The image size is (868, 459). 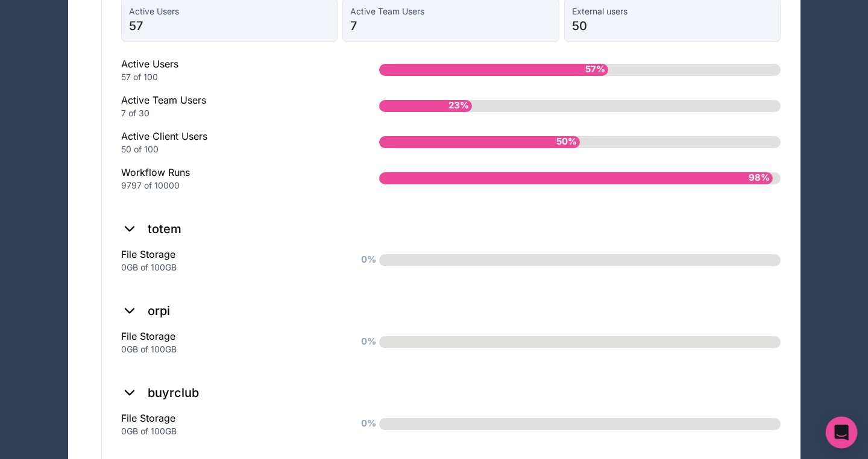 I want to click on div: Active Users, so click(x=230, y=70).